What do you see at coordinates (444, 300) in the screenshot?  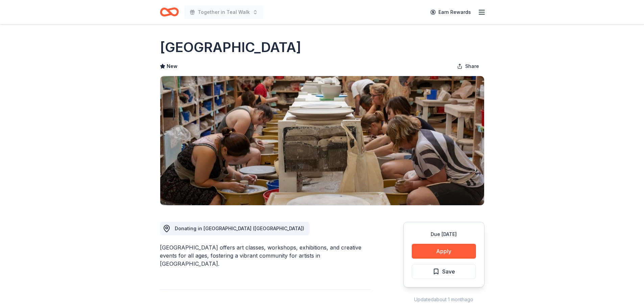 I see `div: Updated about 1 month ago` at bounding box center [444, 300].